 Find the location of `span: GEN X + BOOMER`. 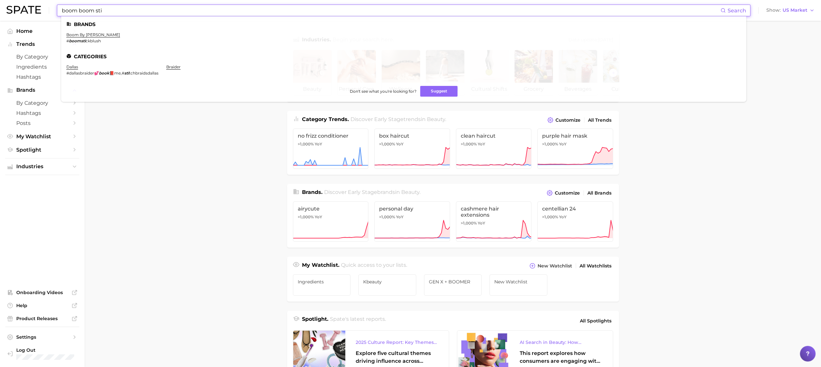

span: GEN X + BOOMER is located at coordinates (453, 282).